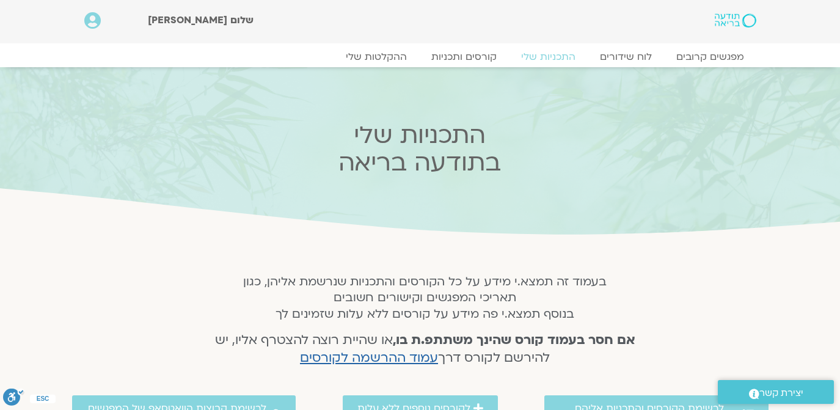 Image resolution: width=840 pixels, height=410 pixels. I want to click on nav: Menu, so click(420, 57).